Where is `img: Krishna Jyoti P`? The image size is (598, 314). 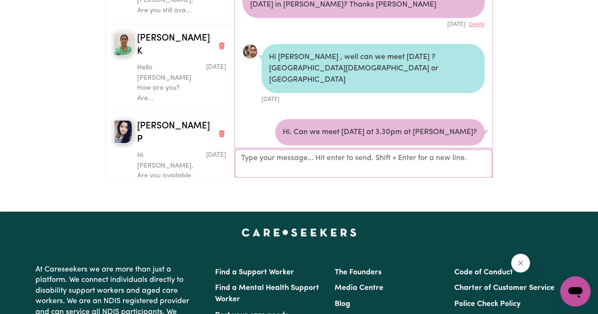
img: Krishna Jyoti P is located at coordinates (123, 132).